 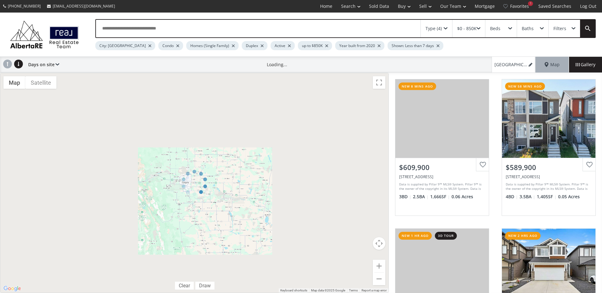 What do you see at coordinates (277, 65) in the screenshot?
I see `div: Loading...` at bounding box center [277, 65].